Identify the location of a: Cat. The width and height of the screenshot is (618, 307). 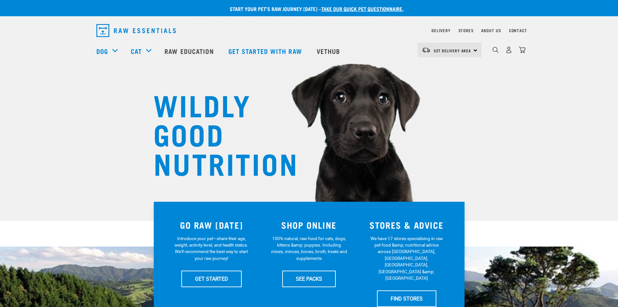
(136, 51).